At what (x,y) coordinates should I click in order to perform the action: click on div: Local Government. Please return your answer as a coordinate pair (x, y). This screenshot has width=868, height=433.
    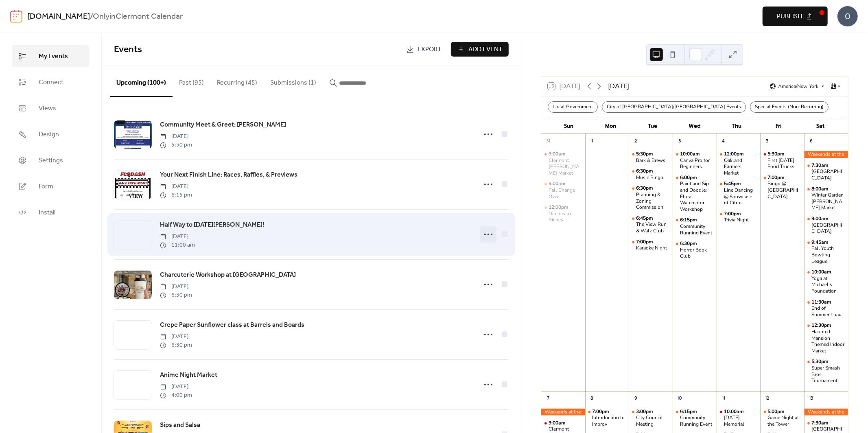
    Looking at the image, I should click on (573, 107).